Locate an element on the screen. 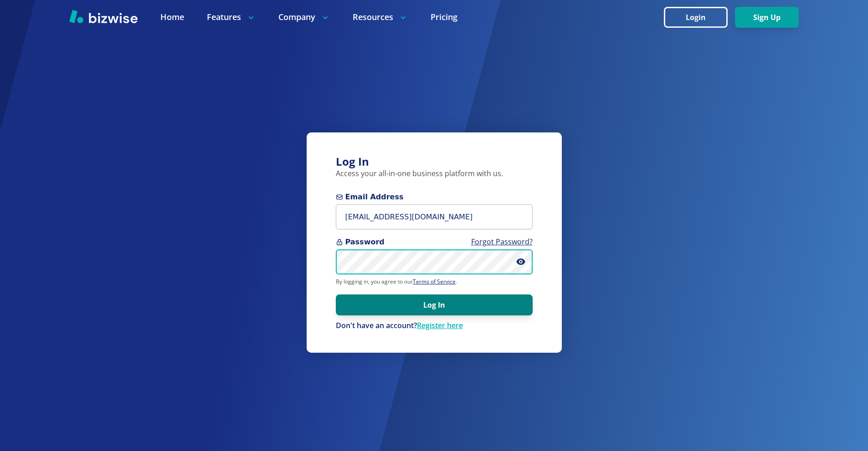 The height and width of the screenshot is (451, 868). a: Forgot Password? is located at coordinates (501, 242).